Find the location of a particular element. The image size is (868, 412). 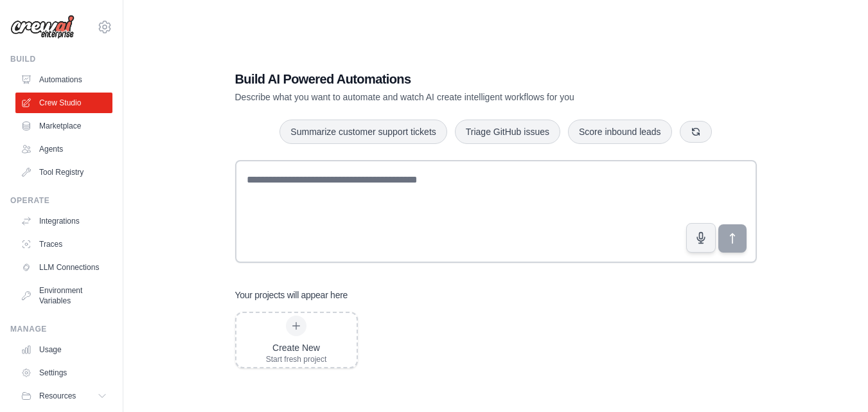

span: Resources is located at coordinates (57, 396).